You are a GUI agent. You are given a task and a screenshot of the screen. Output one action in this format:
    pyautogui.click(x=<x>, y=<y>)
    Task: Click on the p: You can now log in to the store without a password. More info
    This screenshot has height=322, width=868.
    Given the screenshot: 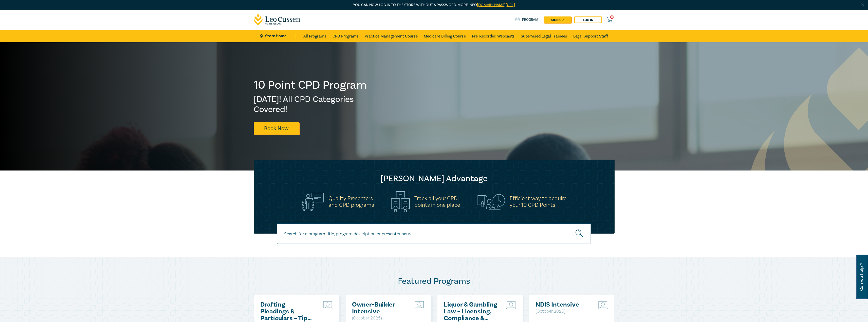 What is the action you would take?
    pyautogui.click(x=434, y=5)
    